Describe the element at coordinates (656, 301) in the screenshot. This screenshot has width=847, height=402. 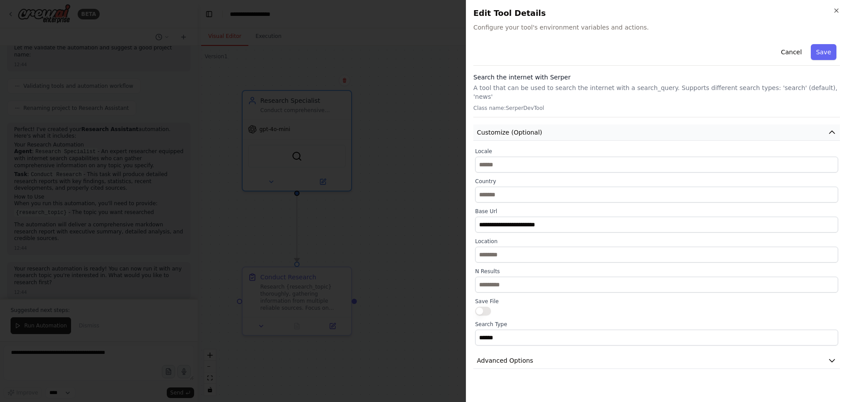
I see `label: Save File` at that location.